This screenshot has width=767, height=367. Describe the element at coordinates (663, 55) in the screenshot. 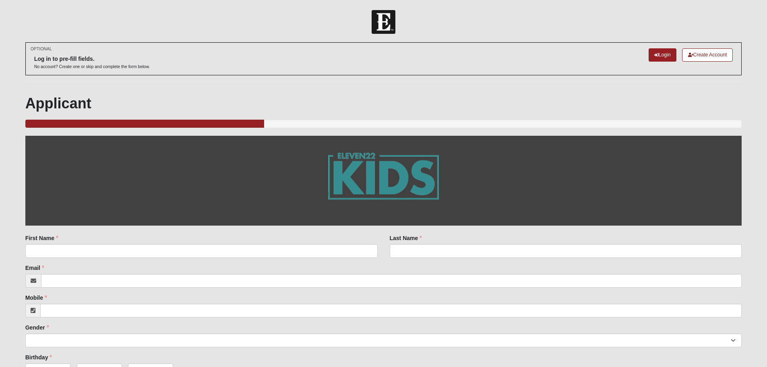

I see `a: Login` at that location.